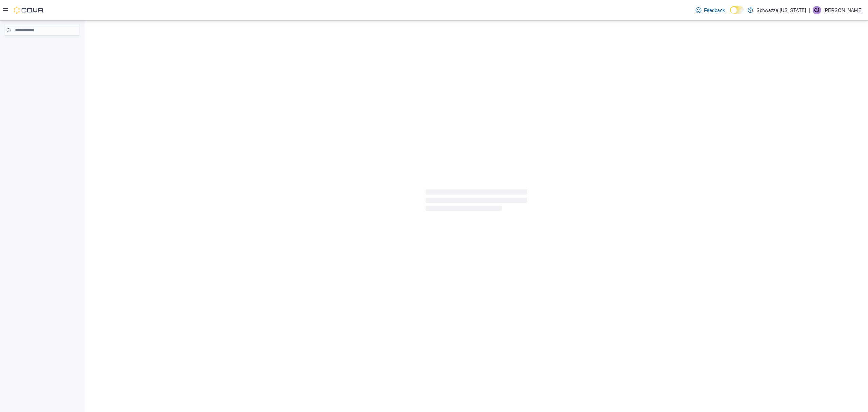 The height and width of the screenshot is (412, 868). I want to click on span: Feedback, so click(714, 10).